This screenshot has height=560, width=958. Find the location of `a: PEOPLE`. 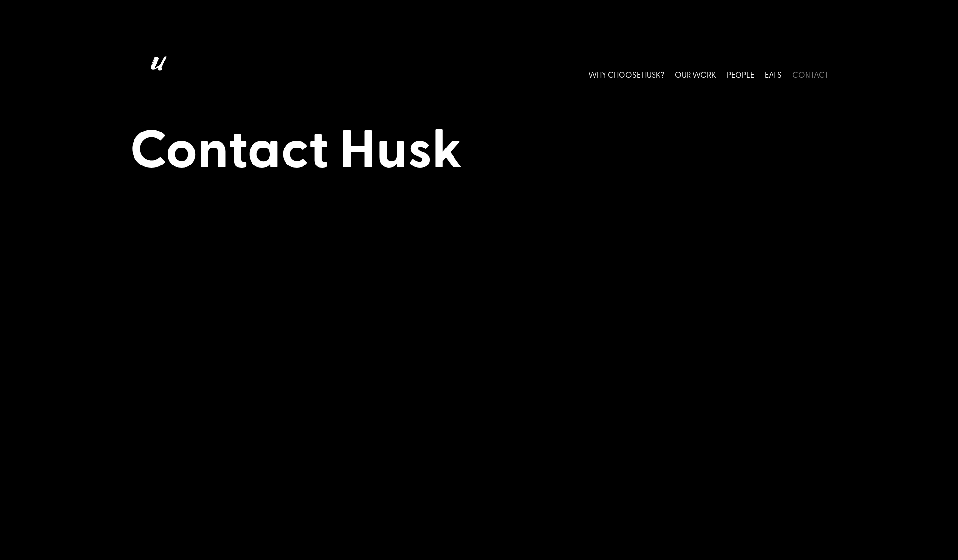

a: PEOPLE is located at coordinates (740, 74).